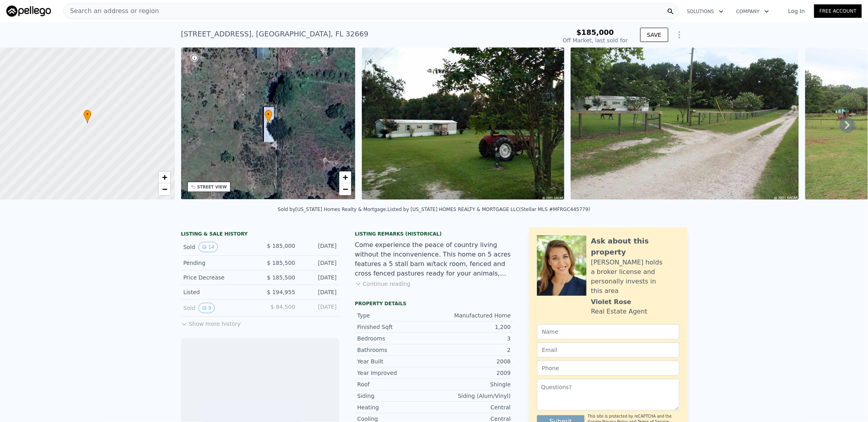 The height and width of the screenshot is (422, 868). I want to click on a: Log In, so click(796, 11).